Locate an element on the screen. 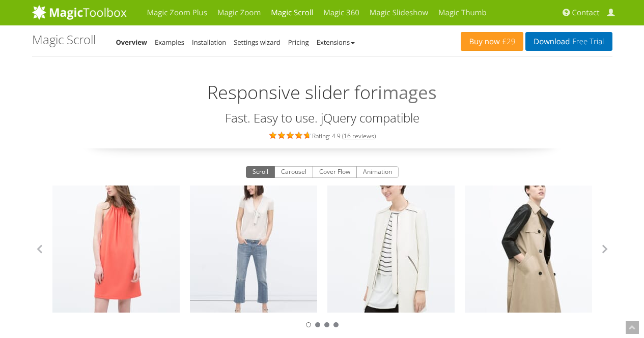  img: MagicToolbox.com - Image tools for your website is located at coordinates (79, 12).